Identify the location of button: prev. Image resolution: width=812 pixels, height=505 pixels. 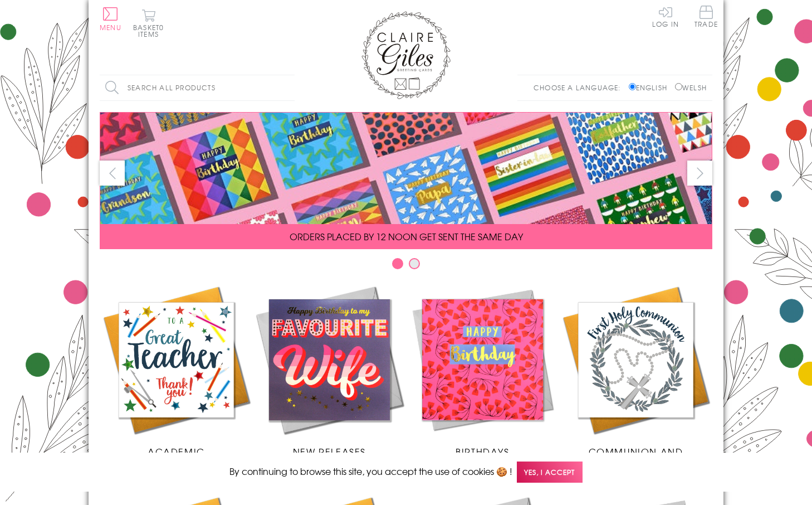
(112, 173).